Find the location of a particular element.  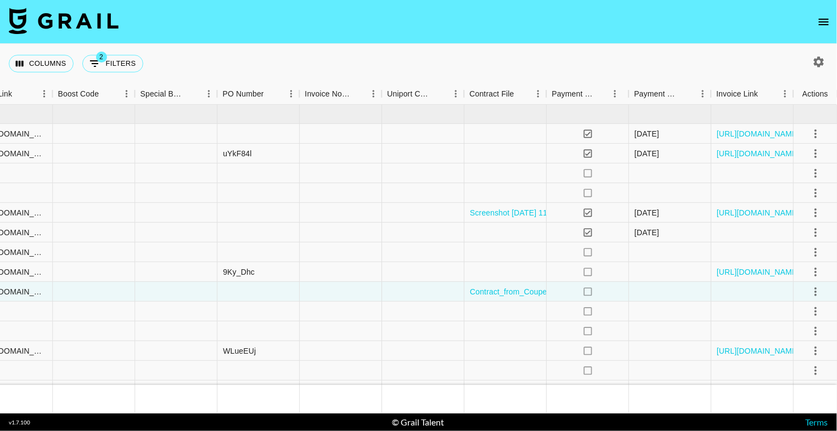

div: Actions is located at coordinates (815, 94).